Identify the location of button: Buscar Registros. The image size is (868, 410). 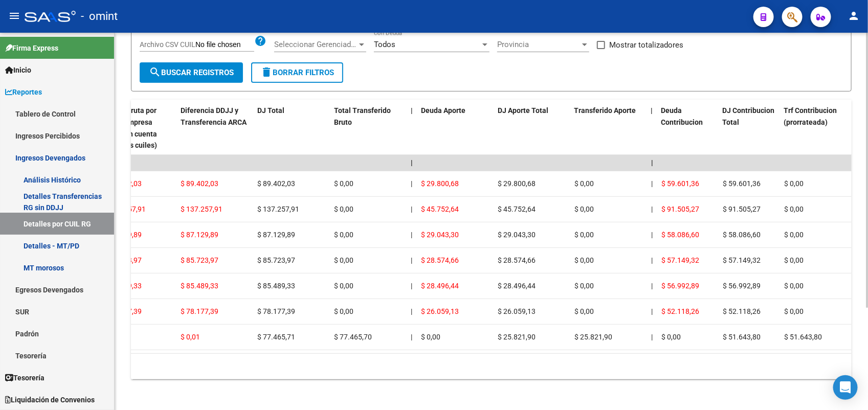
(191, 72).